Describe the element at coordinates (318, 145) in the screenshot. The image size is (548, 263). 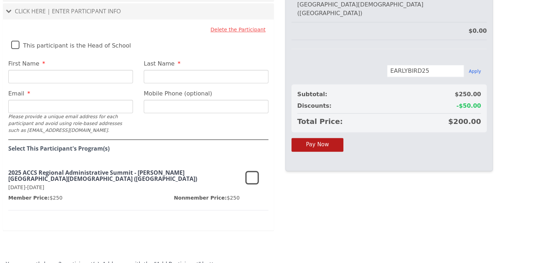
I see `button: Pay Now` at that location.